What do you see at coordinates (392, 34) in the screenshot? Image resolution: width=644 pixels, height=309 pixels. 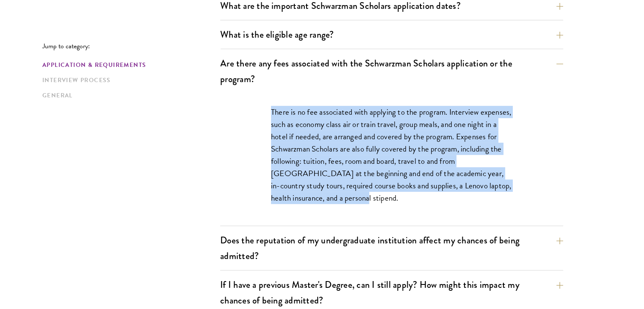 I see `button: What is the eligible age range?` at bounding box center [392, 34].